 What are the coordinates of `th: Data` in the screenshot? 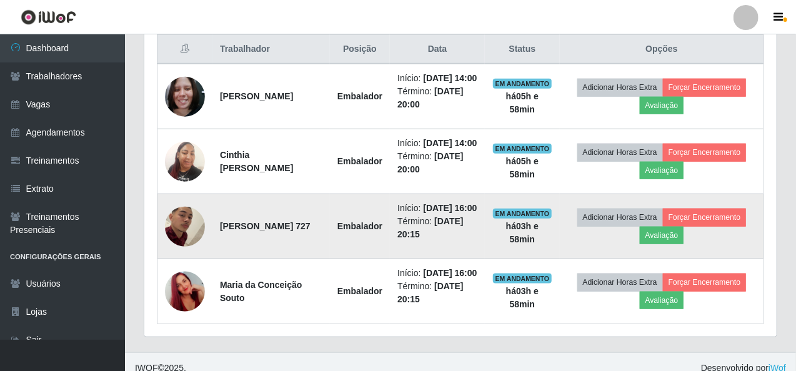 It's located at (438, 49).